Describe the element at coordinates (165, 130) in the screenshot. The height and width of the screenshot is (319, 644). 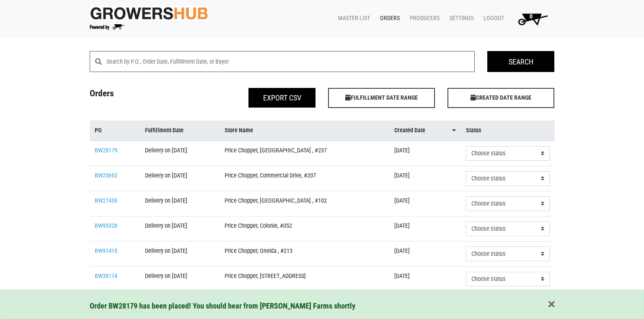
I see `span: Fulfillment Date` at that location.